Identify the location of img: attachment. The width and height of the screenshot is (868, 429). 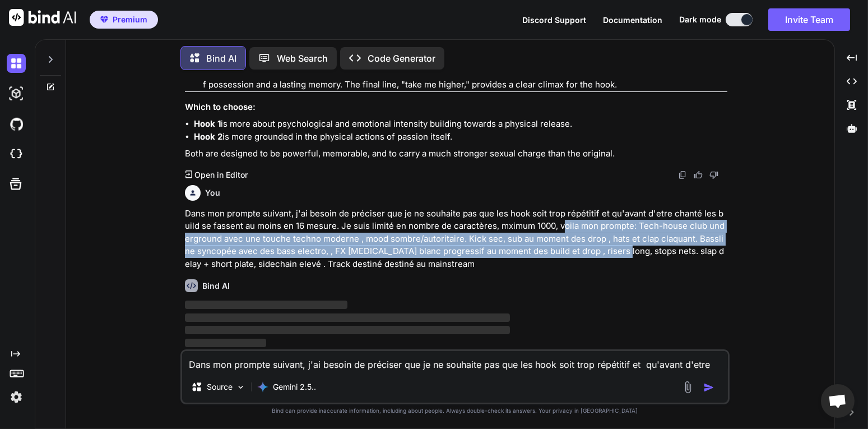
(688, 387).